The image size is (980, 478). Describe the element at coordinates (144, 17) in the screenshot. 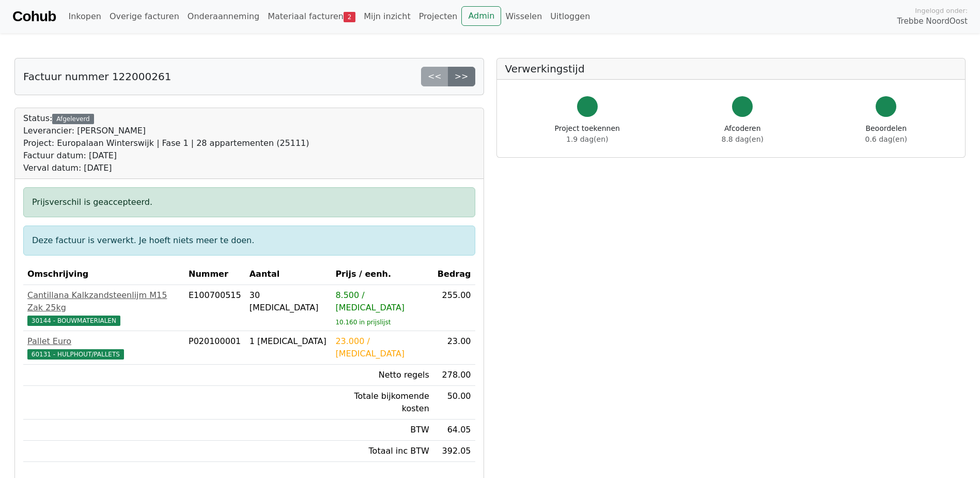

I see `a: Overige facturen` at that location.